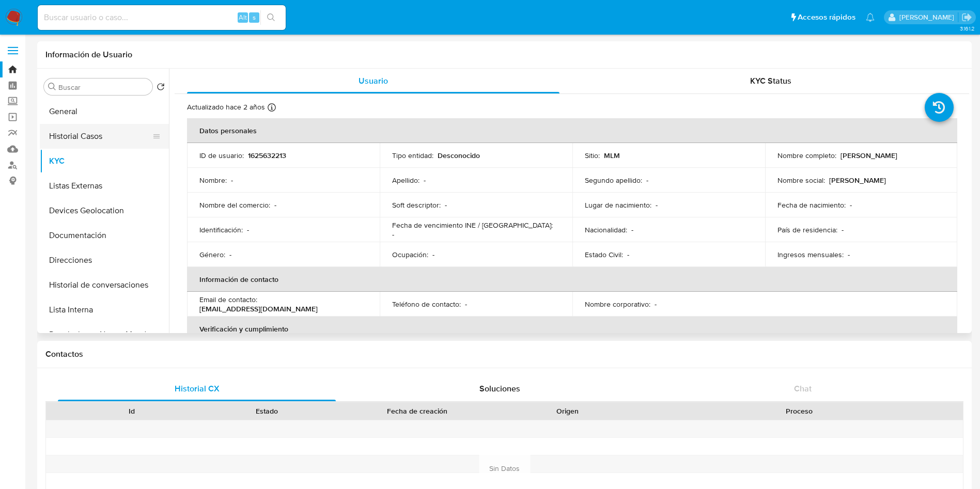 This screenshot has height=489, width=980. What do you see at coordinates (132, 411) in the screenshot?
I see `div: Id` at bounding box center [132, 411].